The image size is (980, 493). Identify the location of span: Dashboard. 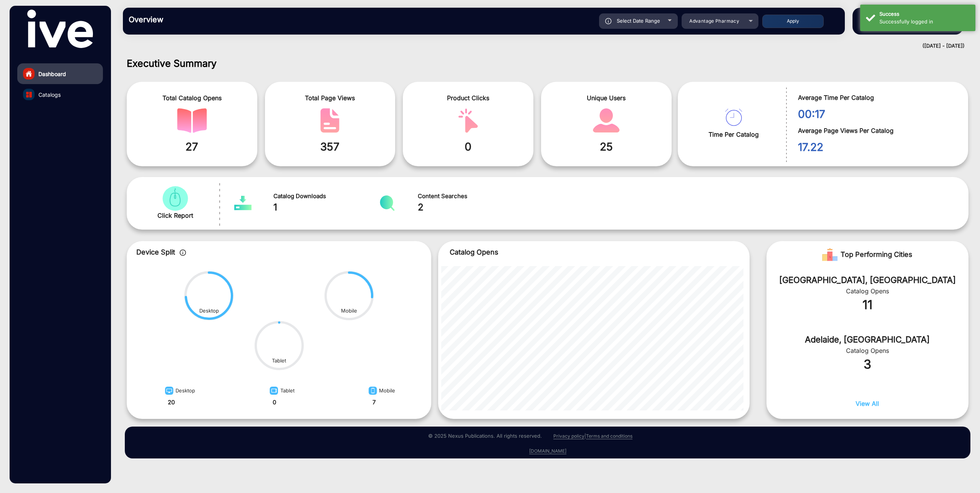
(52, 74).